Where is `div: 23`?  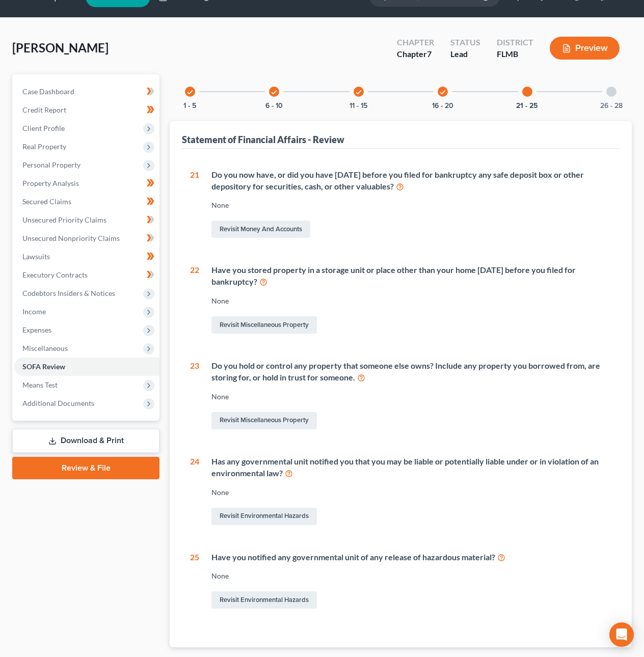
div: 23 is located at coordinates (195, 396).